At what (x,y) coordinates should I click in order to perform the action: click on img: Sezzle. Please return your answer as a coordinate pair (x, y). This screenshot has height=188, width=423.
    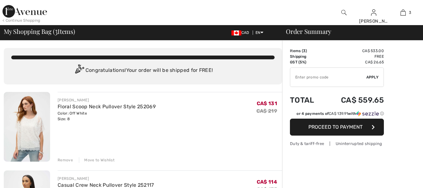
    Looking at the image, I should click on (368, 113).